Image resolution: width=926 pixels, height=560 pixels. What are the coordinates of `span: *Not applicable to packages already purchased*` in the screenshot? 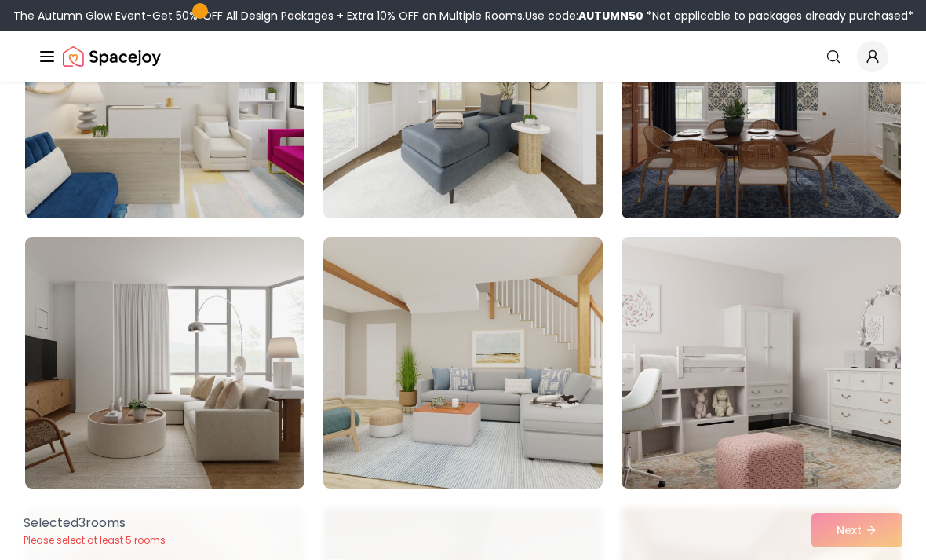 It's located at (779, 16).